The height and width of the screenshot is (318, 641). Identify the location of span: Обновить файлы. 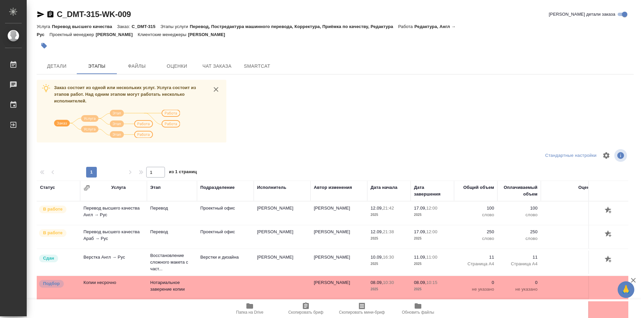
(418, 312).